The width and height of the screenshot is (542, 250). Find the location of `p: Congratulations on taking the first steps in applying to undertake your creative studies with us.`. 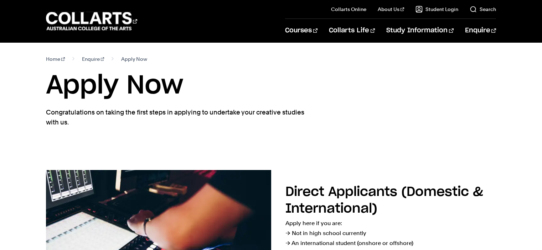

p: Congratulations on taking the first steps in applying to undertake your creative studies with us. is located at coordinates (176, 118).